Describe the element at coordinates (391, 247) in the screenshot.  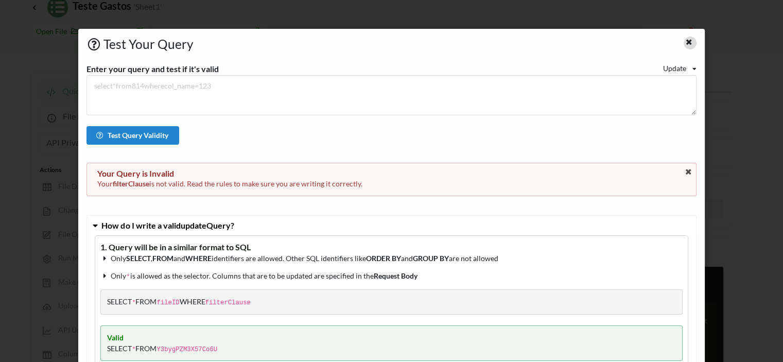
I see `div: 1. Query will be in a similar format to SQL` at that location.